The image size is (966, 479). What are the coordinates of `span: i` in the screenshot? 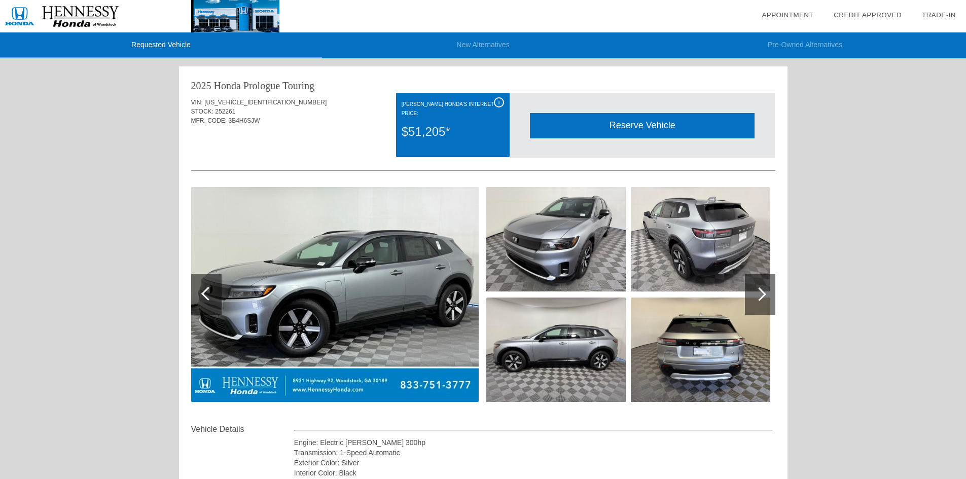 It's located at (499, 102).